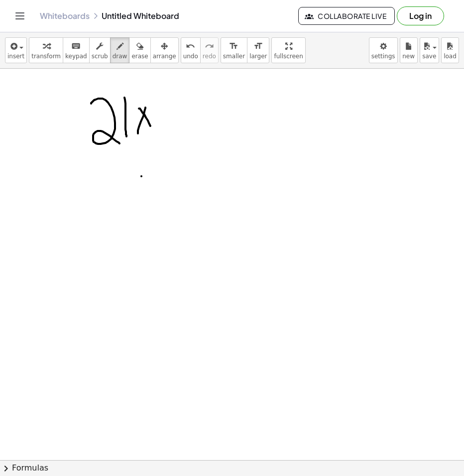 The width and height of the screenshot is (464, 476). Describe the element at coordinates (164, 50) in the screenshot. I see `button: arrange` at that location.